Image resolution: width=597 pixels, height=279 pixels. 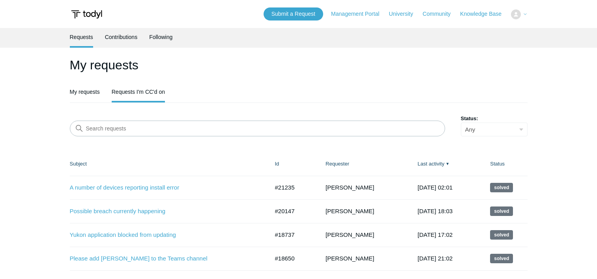 I want to click on th: Subject, so click(x=169, y=164).